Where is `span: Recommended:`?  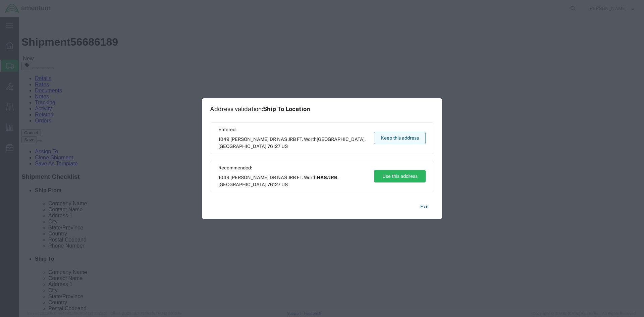
span: Recommended: is located at coordinates (293, 168).